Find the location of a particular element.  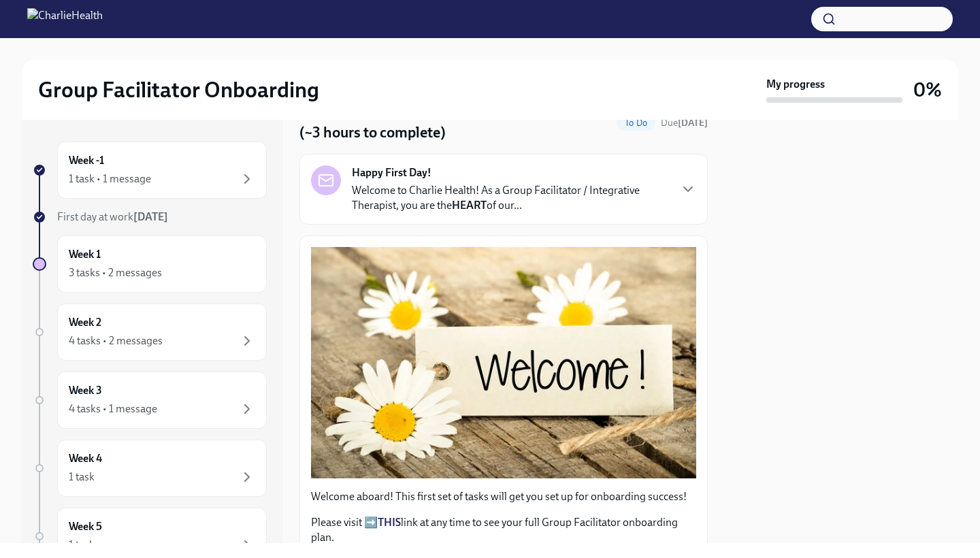

div: 4 tasks • 2 messages is located at coordinates (116, 341).